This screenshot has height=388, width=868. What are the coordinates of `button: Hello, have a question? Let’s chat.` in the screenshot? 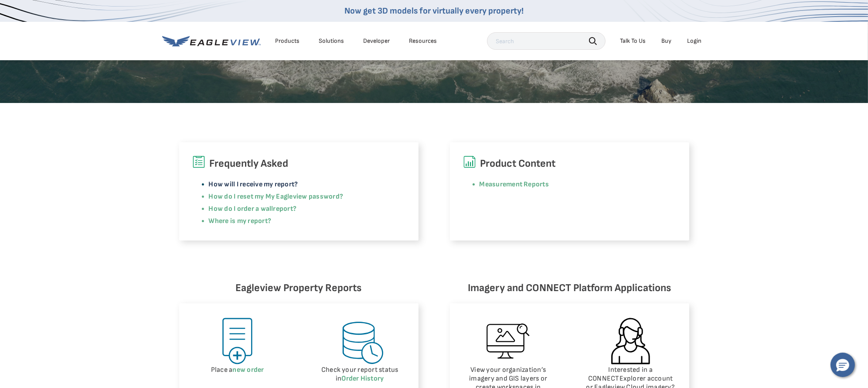 It's located at (842, 365).